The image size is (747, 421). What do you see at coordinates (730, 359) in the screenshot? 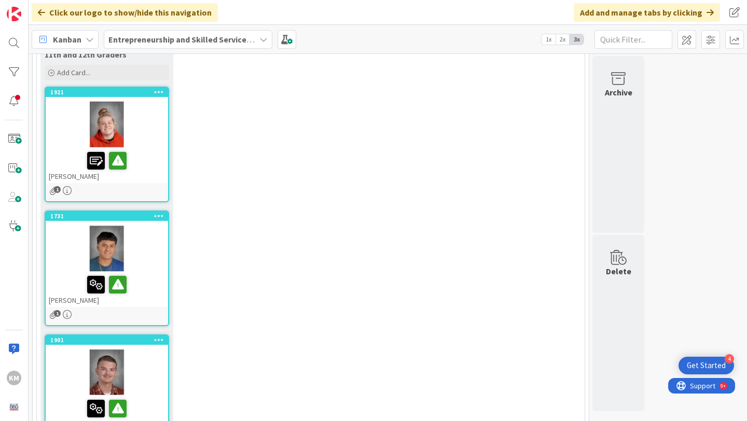
I see `div: 4` at bounding box center [730, 359].